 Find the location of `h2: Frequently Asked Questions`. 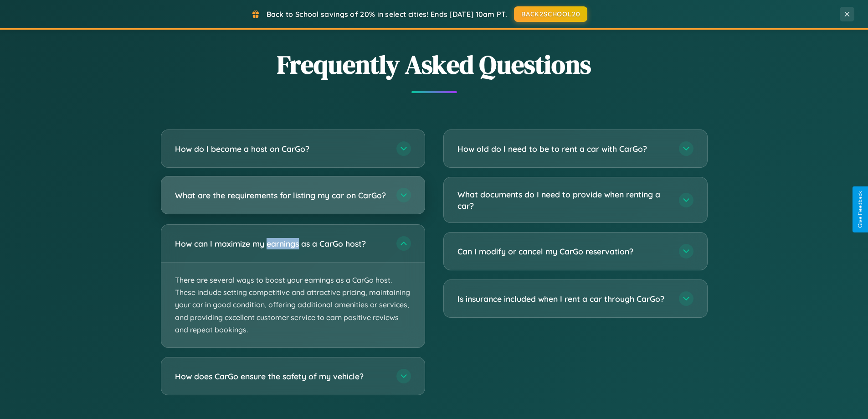

h2: Frequently Asked Questions is located at coordinates (434, 64).